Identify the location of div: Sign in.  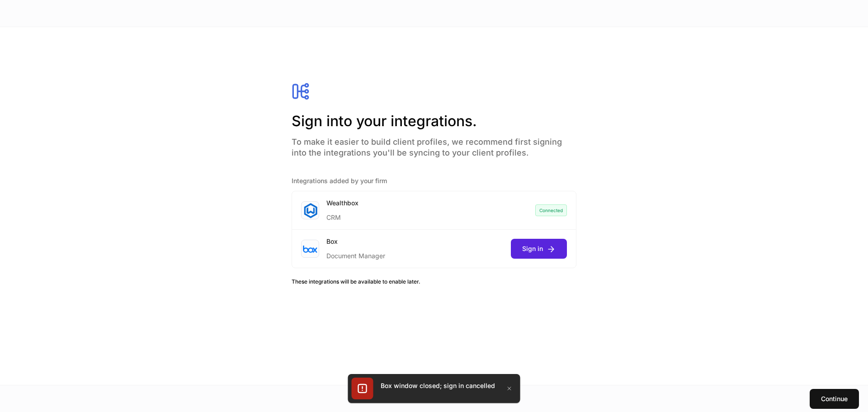
(539, 249).